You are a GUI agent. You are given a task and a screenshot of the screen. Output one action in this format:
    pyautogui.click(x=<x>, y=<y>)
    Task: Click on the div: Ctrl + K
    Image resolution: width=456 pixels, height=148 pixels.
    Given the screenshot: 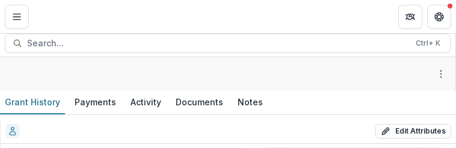 What is the action you would take?
    pyautogui.click(x=427, y=43)
    